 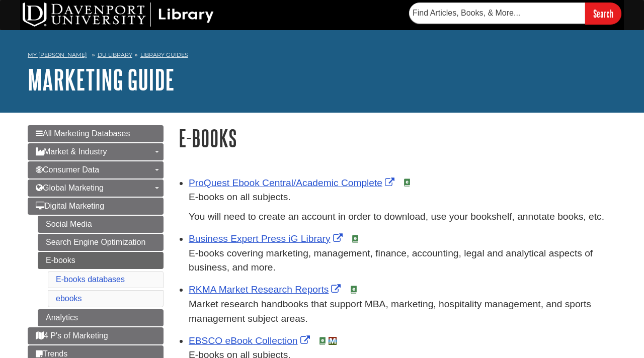 I want to click on span: All Marketing Databases, so click(x=82, y=133).